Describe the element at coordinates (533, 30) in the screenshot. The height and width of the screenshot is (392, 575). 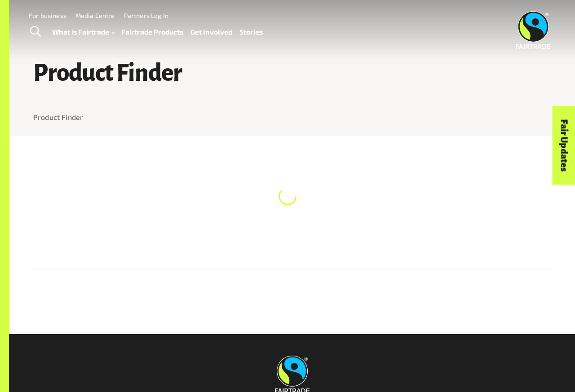
I see `img: Fairtrade Australia New Zealand logo` at that location.